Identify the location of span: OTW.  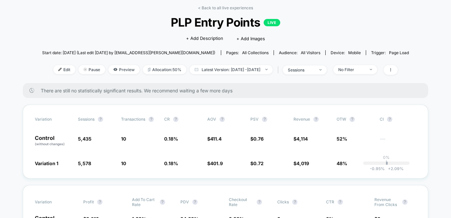
(355, 119).